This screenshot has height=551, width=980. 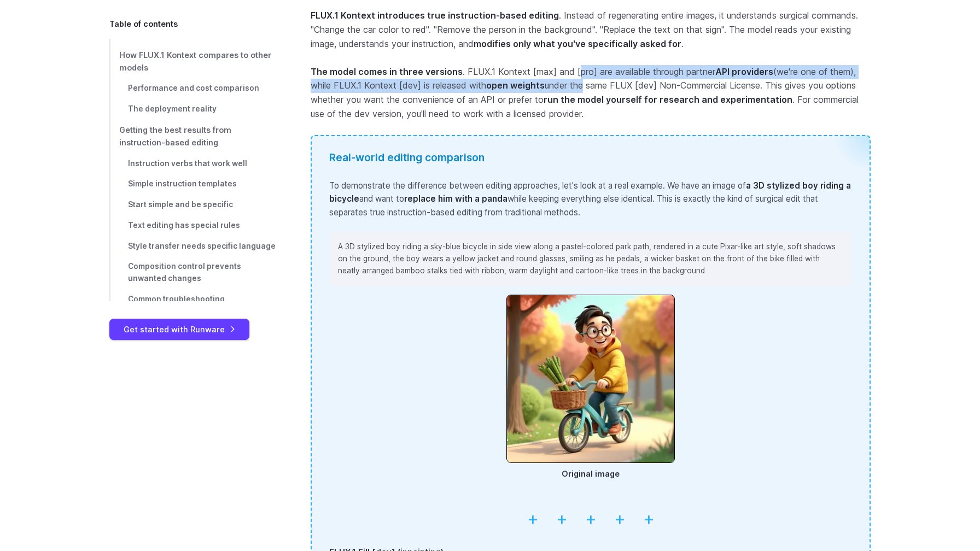 What do you see at coordinates (591, 471) in the screenshot?
I see `figcaption: Original image` at bounding box center [591, 471].